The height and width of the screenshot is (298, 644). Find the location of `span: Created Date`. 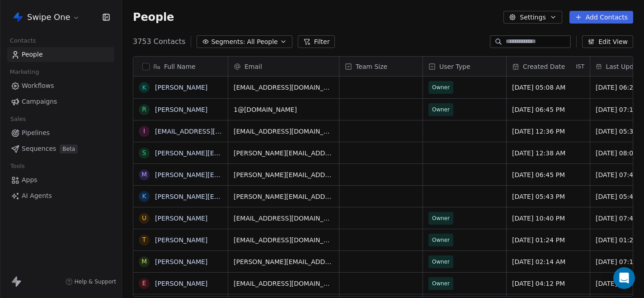

span: Created Date is located at coordinates (544, 66).